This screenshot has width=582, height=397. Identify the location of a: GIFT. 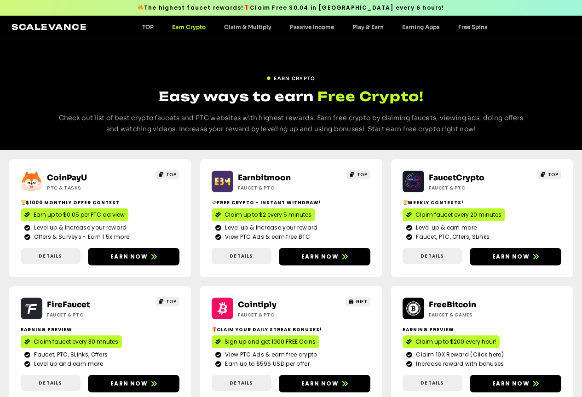
(358, 302).